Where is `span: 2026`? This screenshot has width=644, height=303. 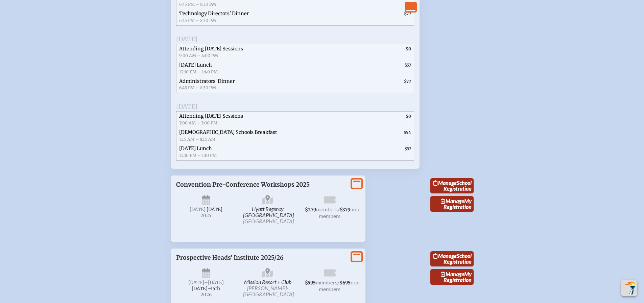 span: 2026 is located at coordinates (206, 295).